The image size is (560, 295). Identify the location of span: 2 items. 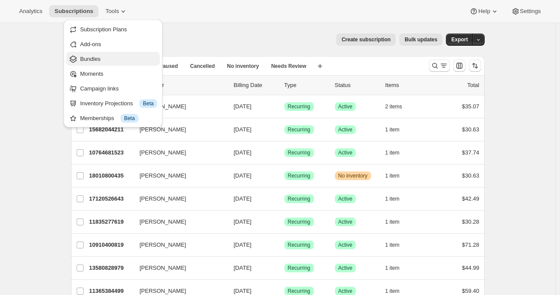
(393, 107).